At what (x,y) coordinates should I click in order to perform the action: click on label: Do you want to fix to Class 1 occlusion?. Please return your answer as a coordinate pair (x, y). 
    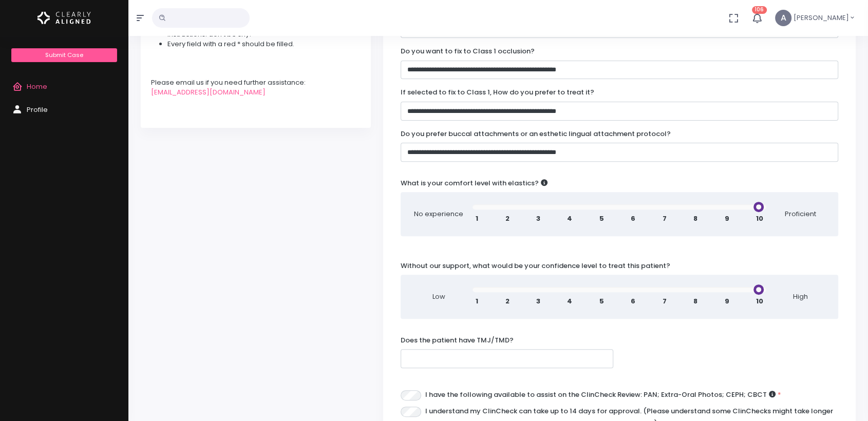
    Looking at the image, I should click on (467, 51).